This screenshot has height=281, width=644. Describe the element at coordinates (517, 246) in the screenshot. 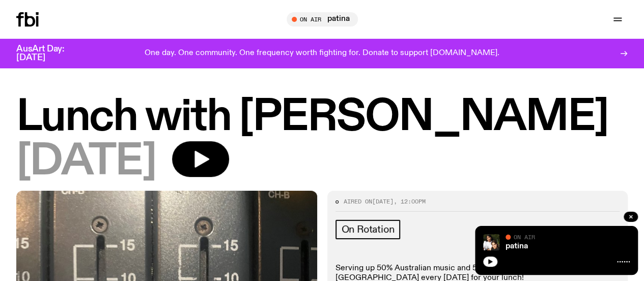

I see `a: patina` at that location.